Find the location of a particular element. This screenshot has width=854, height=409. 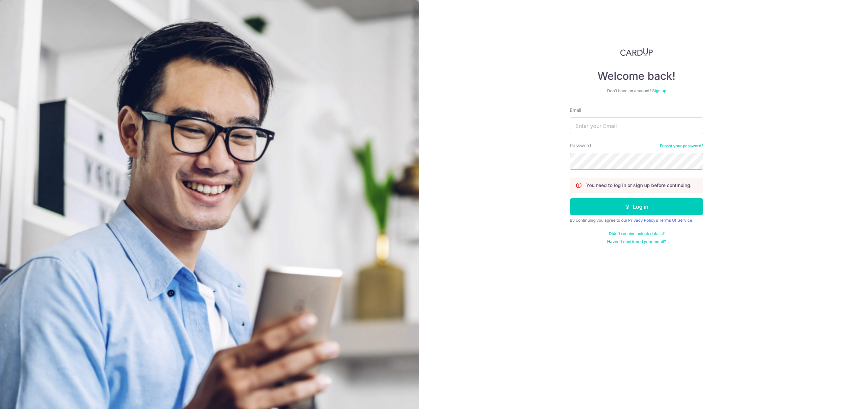

a: Terms Of Service is located at coordinates (676, 220).